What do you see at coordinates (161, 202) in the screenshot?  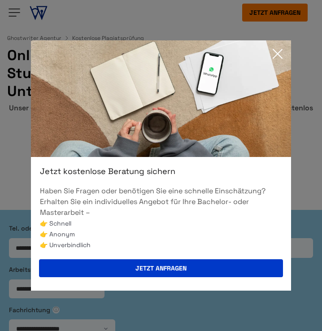 I see `p: Haben Sie Fragen oder benötigen Sie eine schnelle Einschätzung? Erhalten Sie ein individuelles An...` at bounding box center [161, 202].